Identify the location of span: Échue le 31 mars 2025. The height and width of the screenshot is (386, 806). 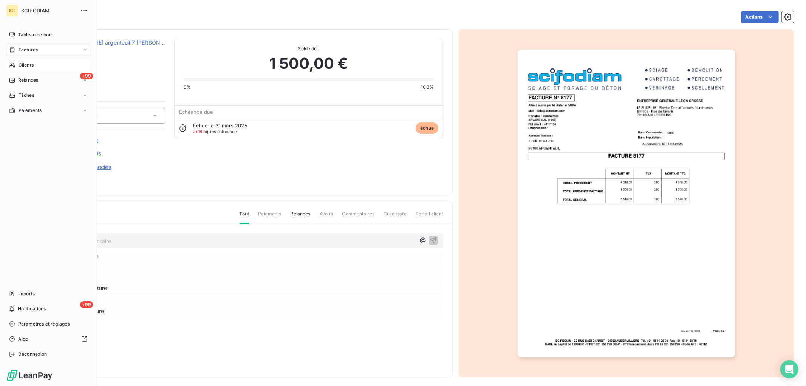
(220, 125).